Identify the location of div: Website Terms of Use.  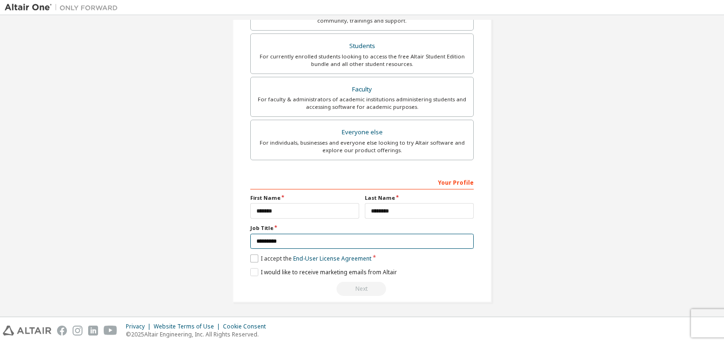
(188, 327).